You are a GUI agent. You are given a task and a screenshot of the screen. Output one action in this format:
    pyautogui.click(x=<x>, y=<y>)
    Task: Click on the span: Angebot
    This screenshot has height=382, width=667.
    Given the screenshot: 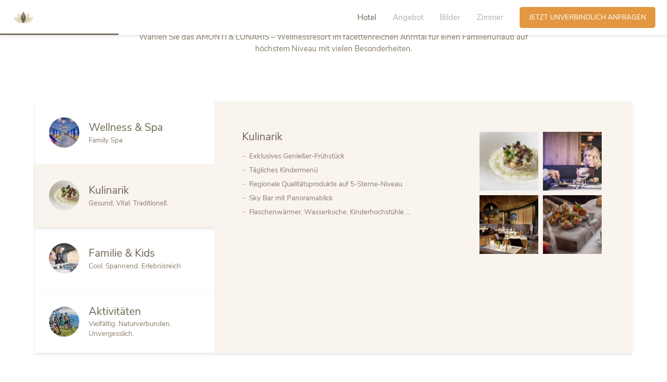 What is the action you would take?
    pyautogui.click(x=408, y=17)
    